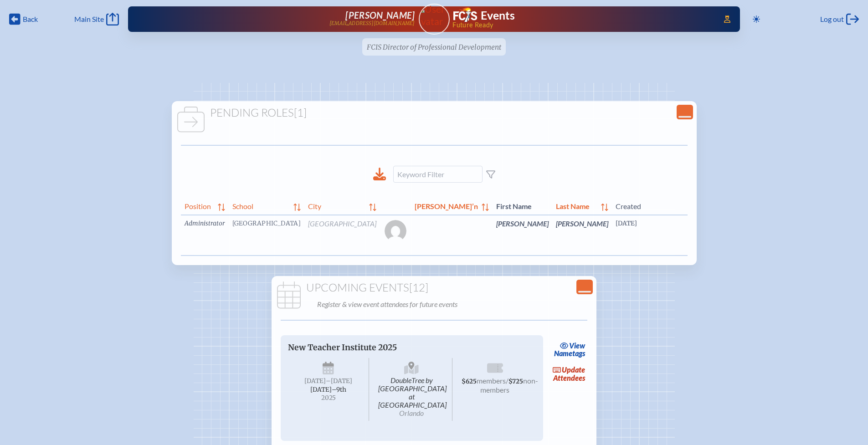  What do you see at coordinates (301, 113) in the screenshot?
I see `span: [1]` at bounding box center [301, 113].